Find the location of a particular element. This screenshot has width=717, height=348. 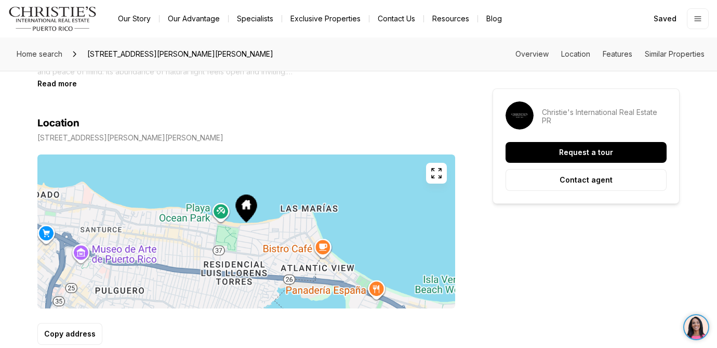

button: Contact Us is located at coordinates (396, 19).